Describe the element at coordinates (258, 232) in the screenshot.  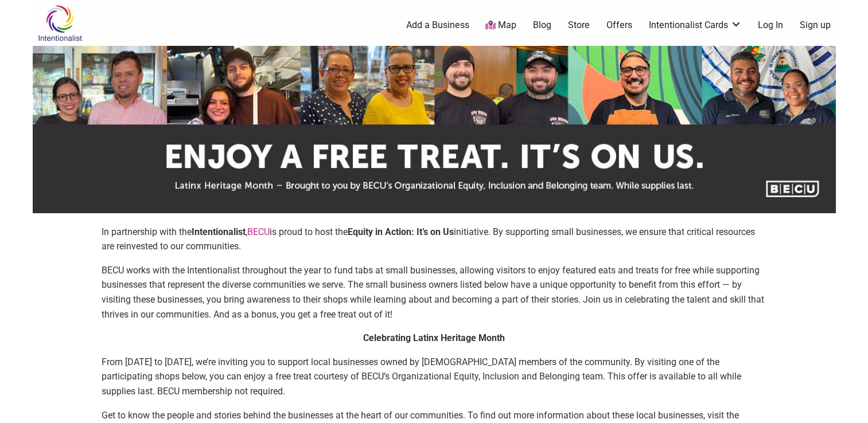
I see `a: BECU` at that location.